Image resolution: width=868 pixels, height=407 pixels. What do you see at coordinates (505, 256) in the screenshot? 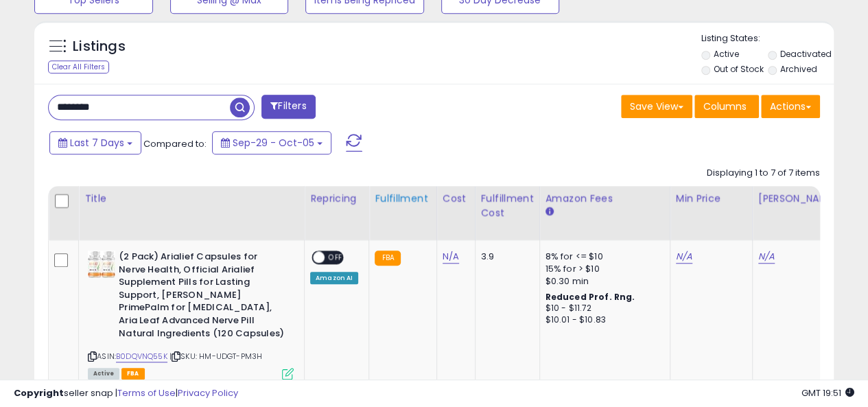
I see `div: 3.9` at bounding box center [505, 256].